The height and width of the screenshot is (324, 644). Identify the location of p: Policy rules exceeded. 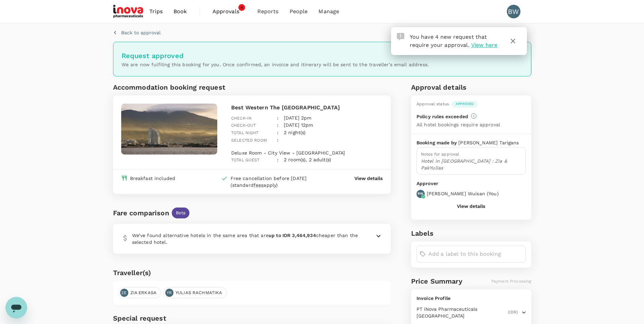
(443, 117).